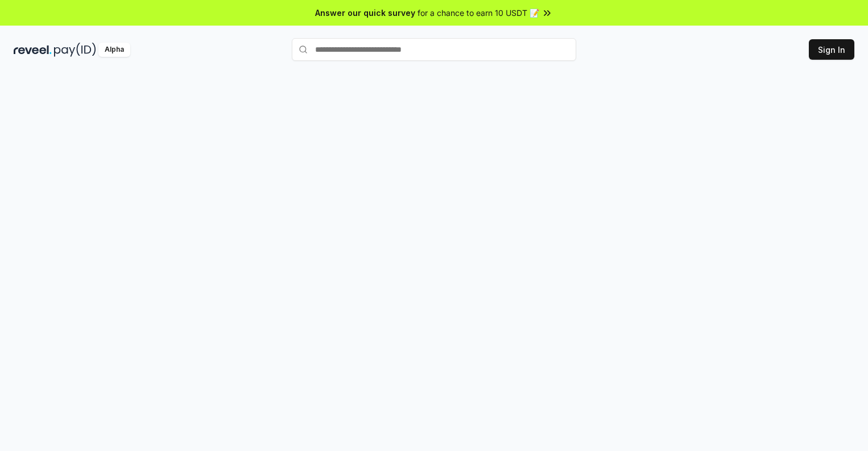  What do you see at coordinates (478, 13) in the screenshot?
I see `span: for a chance to earn 10 USDT 📝` at bounding box center [478, 13].